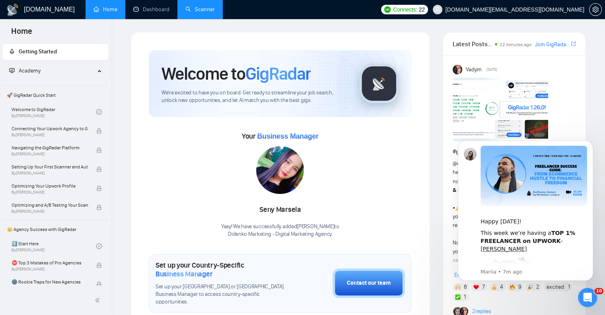 This screenshot has height=315, width=605. What do you see at coordinates (12, 70) in the screenshot?
I see `span: fund-projection-screen` at bounding box center [12, 70].